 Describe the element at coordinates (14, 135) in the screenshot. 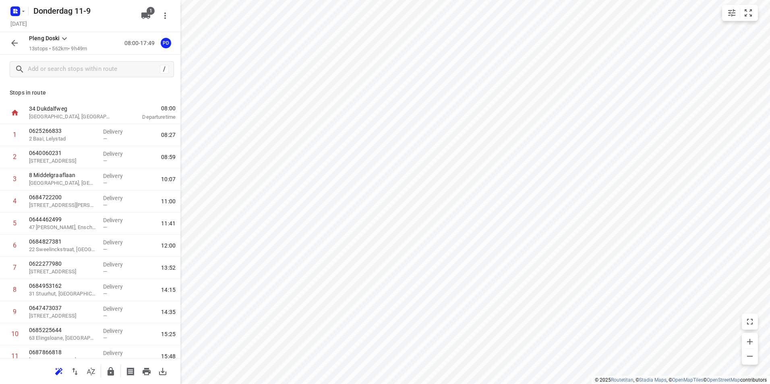

I see `div: 1` at that location.